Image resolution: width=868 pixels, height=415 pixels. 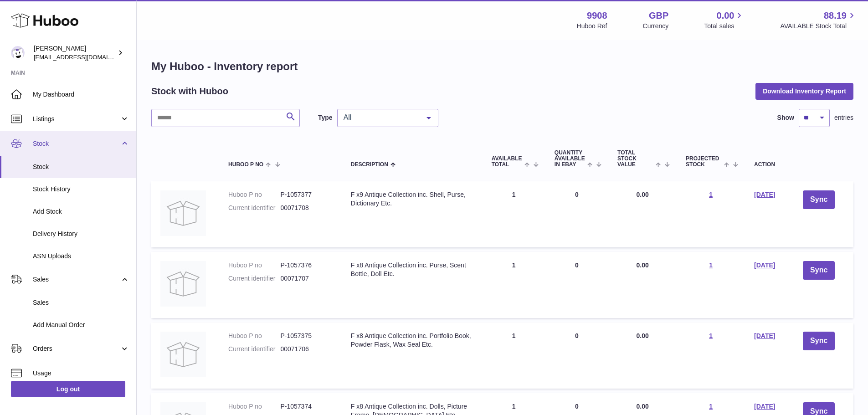 What do you see at coordinates (597, 15) in the screenshot?
I see `strong: 9908` at bounding box center [597, 15].